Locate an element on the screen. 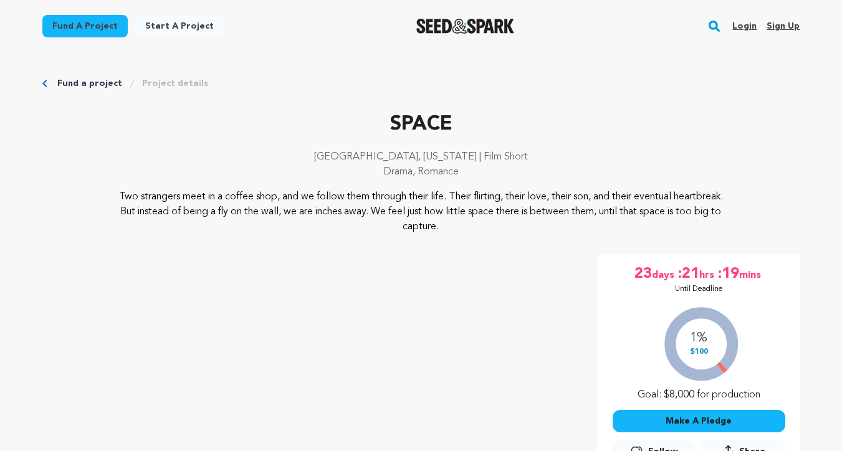 The width and height of the screenshot is (842, 451). div: Breadcrumb is located at coordinates (421, 84).